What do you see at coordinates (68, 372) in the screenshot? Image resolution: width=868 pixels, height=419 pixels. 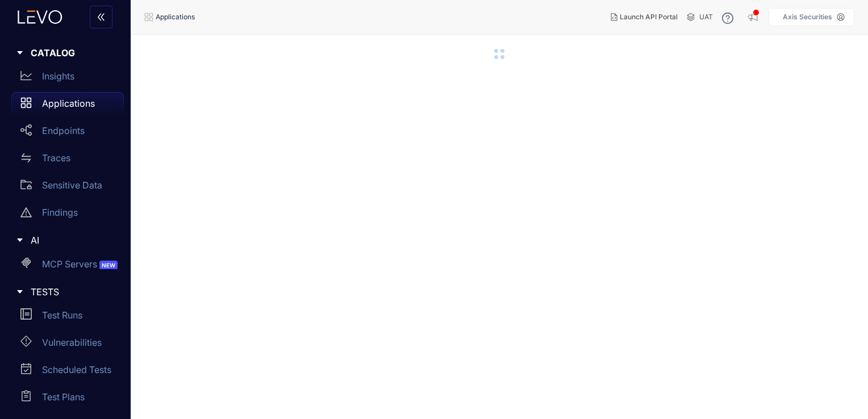 I see `a: Scheduled Tests` at bounding box center [68, 372].